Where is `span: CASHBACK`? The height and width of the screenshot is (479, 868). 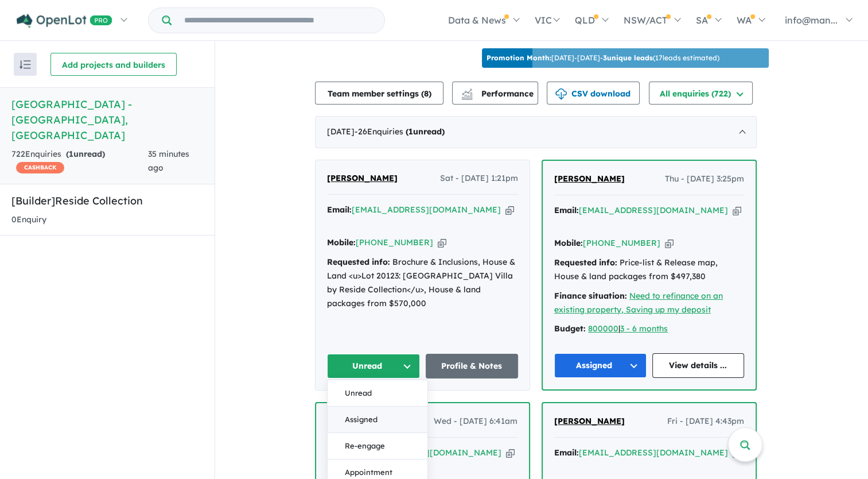 span: CASHBACK is located at coordinates (40, 167).